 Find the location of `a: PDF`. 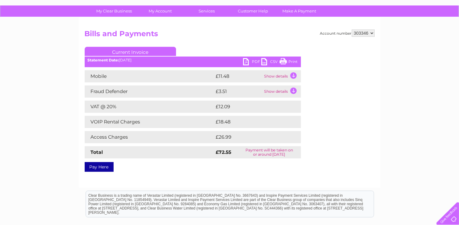

a: PDF is located at coordinates (252, 62).